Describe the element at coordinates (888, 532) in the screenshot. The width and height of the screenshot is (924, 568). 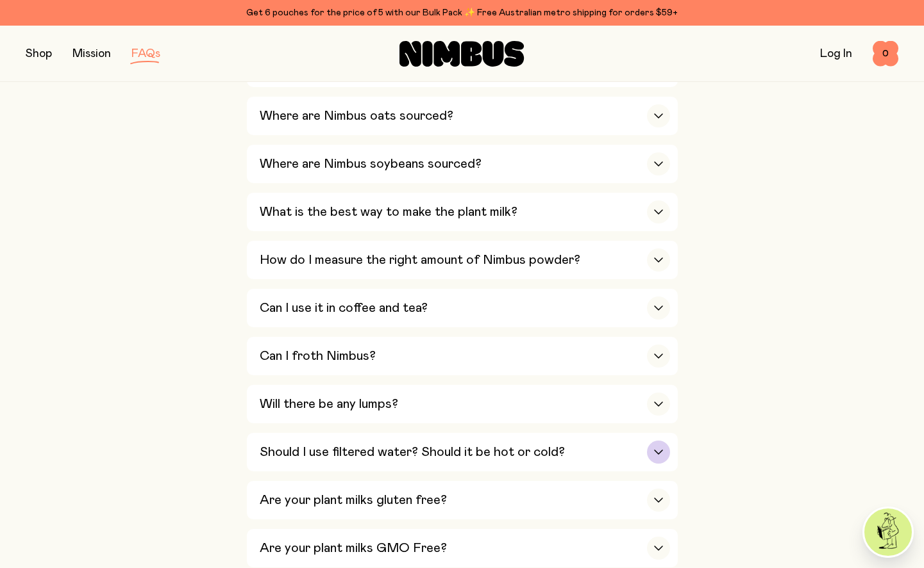
I see `img: agent` at that location.